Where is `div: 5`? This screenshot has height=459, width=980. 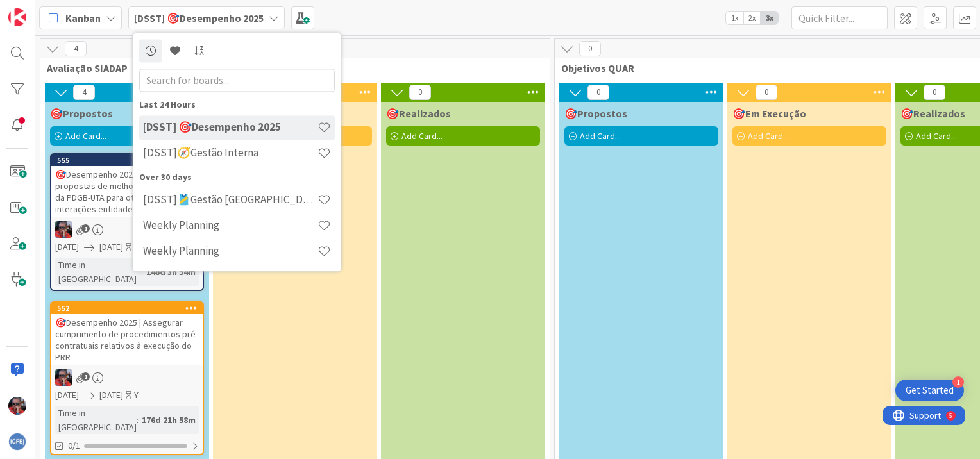
div: 5 is located at coordinates (68, 10).